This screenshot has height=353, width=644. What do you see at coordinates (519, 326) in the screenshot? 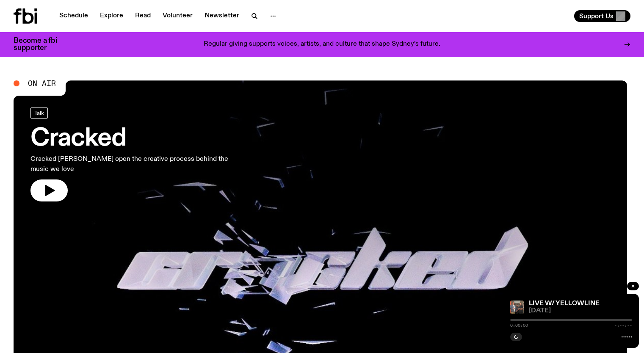
I see `span: 0:00:00` at bounding box center [519, 326].